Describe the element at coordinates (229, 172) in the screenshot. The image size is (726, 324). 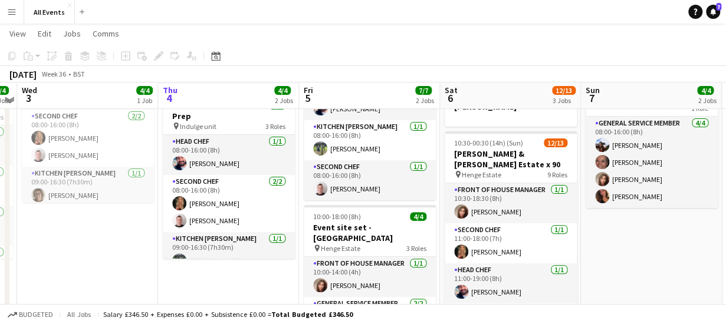
I see `div: In progress08:00-16:30 (8h30m)4/4Prep Indulge unit3 RolesHead Chef1/108:00-16:00 (8h)[PERSON_NAME...` at that location.